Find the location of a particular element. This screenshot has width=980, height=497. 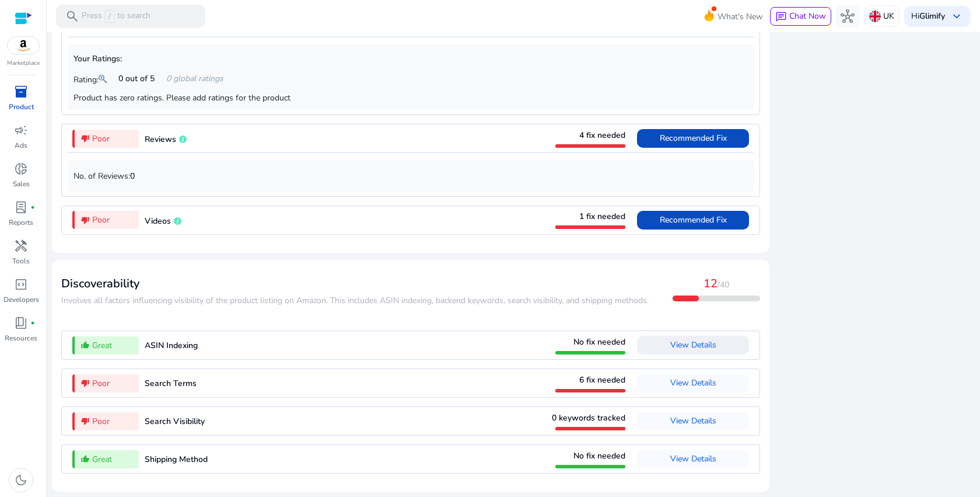

span: 12 is located at coordinates (711, 283).